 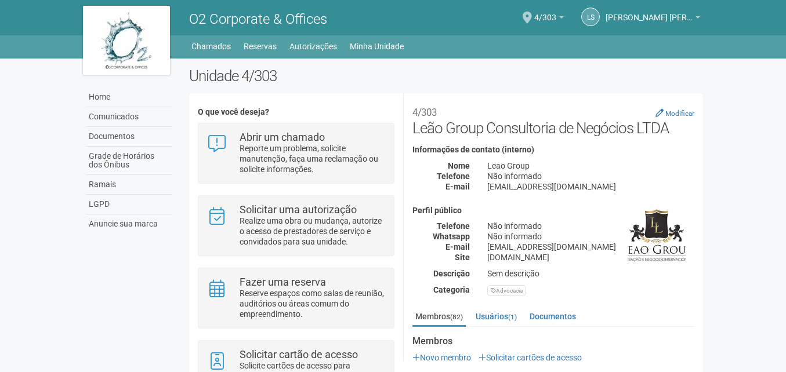 What do you see at coordinates (451, 237) in the screenshot?
I see `strong: Whatsapp` at bounding box center [451, 237].